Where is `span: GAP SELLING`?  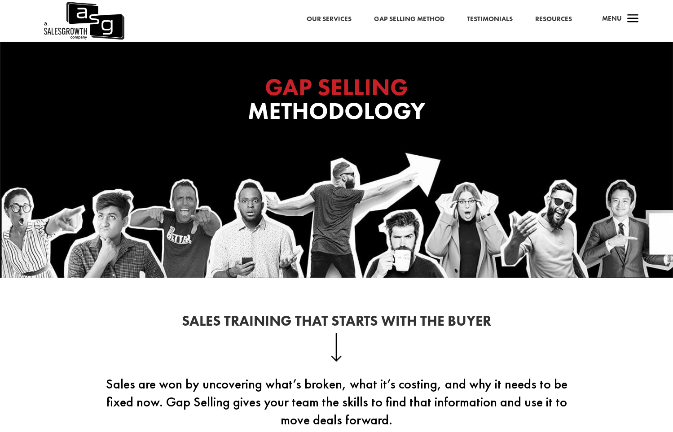 span: GAP SELLING is located at coordinates (336, 87).